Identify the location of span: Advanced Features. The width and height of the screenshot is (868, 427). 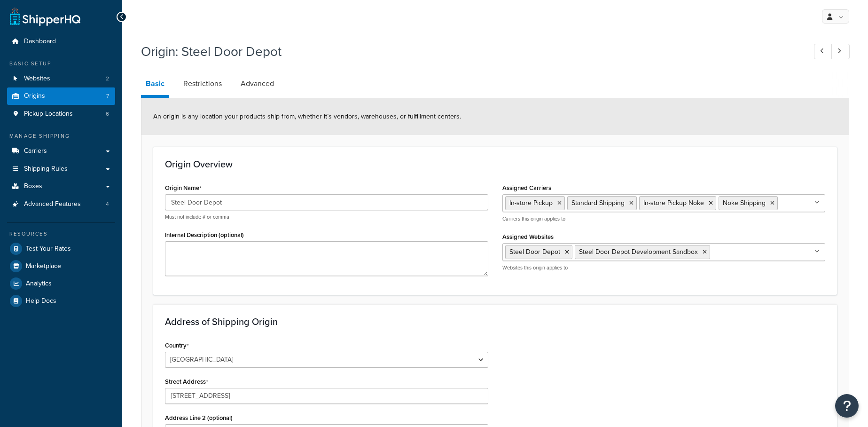
(52, 204).